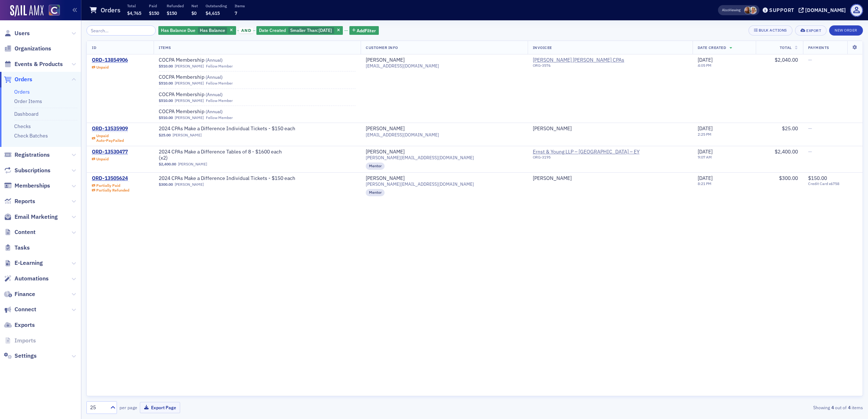 This screenshot has height=419, width=868. Describe the element at coordinates (22, 248) in the screenshot. I see `span: Tasks` at that location.